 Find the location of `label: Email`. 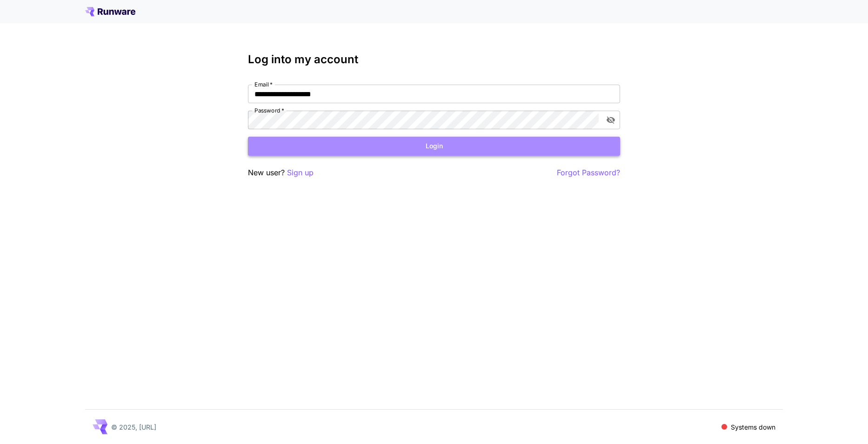

label: Email is located at coordinates (263, 84).